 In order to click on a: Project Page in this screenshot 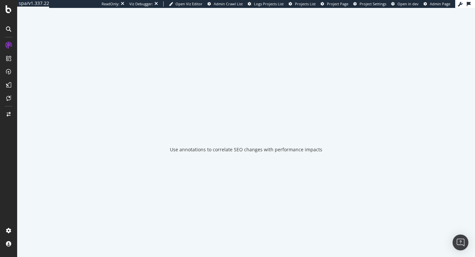, I will do `click(335, 4)`.